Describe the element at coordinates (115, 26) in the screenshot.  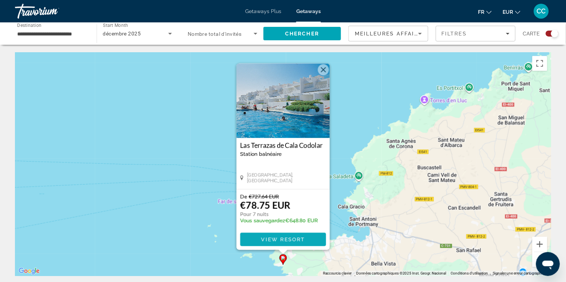
I see `span: Start Month` at that location.